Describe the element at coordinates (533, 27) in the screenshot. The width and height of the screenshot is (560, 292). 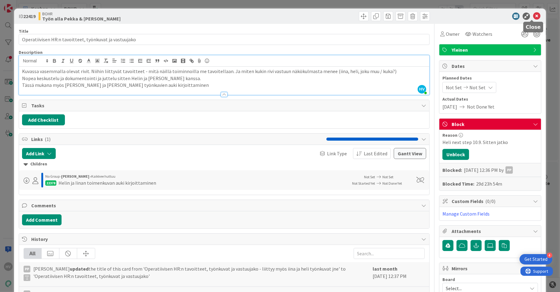
I see `h5: Close` at that location.